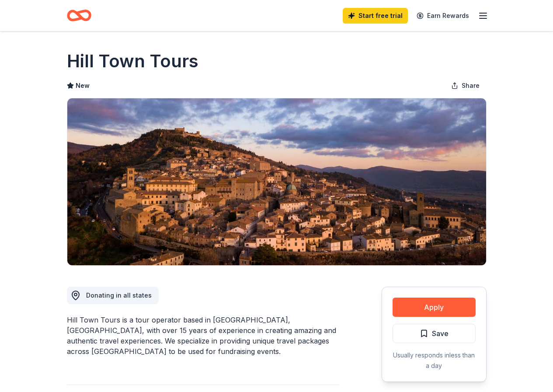 The image size is (553, 392). Describe the element at coordinates (443, 16) in the screenshot. I see `a: Earn Rewards` at that location.